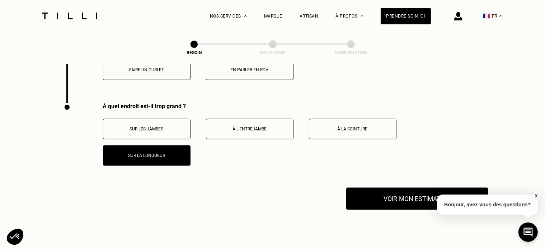  What do you see at coordinates (353, 129) in the screenshot?
I see `p: À la ceinture` at bounding box center [353, 129].